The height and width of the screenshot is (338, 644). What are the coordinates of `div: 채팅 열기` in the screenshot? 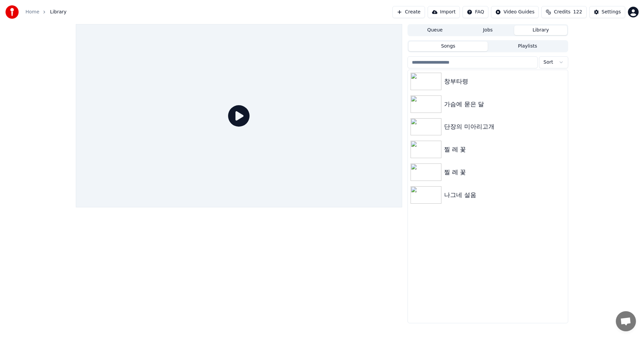 It's located at (626, 321).